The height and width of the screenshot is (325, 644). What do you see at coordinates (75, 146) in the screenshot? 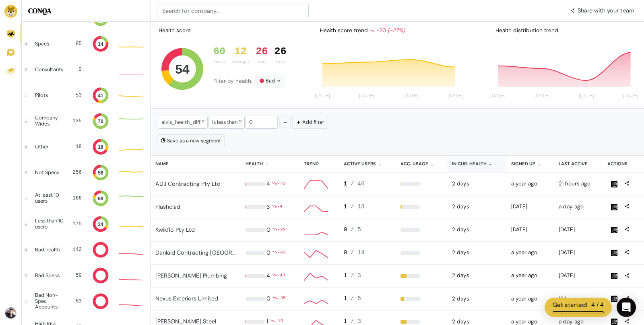
I see `div: 18` at bounding box center [75, 146].